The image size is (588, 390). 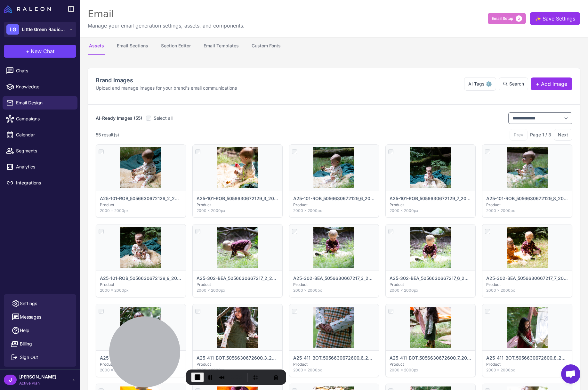 What do you see at coordinates (514, 84) in the screenshot?
I see `button: Search` at bounding box center [514, 84].